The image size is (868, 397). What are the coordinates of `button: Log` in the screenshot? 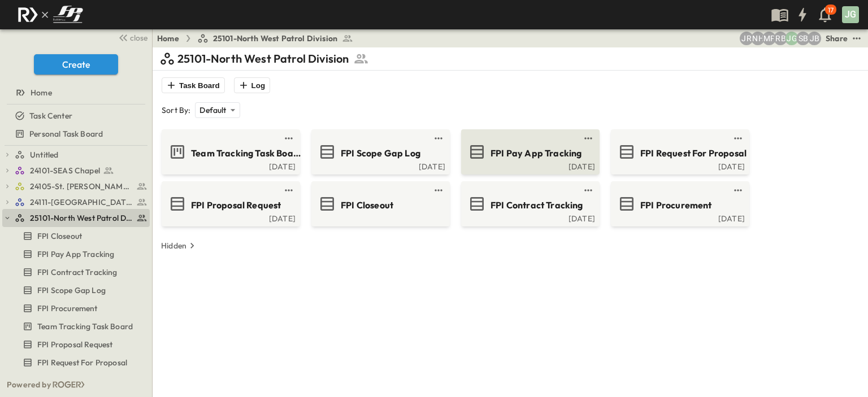 It's located at (252, 85).